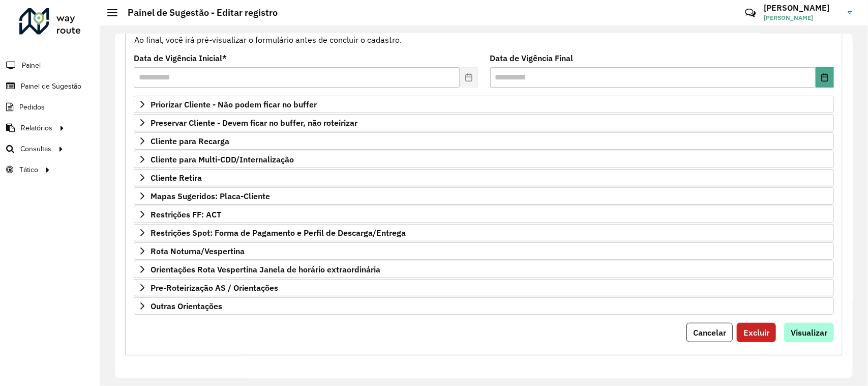 This screenshot has height=386, width=868. What do you see at coordinates (809, 333) in the screenshot?
I see `button: Visualizar` at bounding box center [809, 333].